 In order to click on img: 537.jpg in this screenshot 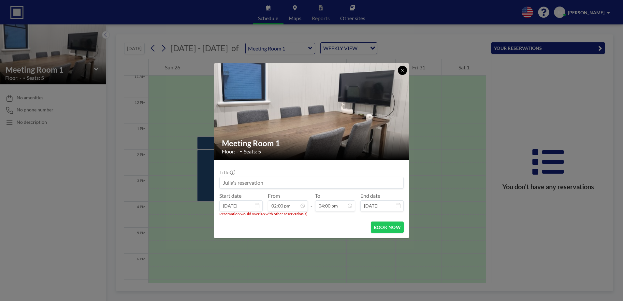, I will do `click(312, 111)`.